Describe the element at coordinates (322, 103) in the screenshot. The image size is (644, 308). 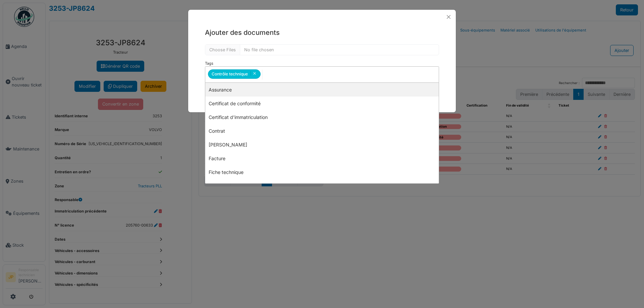
I see `div: Certificat de conformité` at that location.